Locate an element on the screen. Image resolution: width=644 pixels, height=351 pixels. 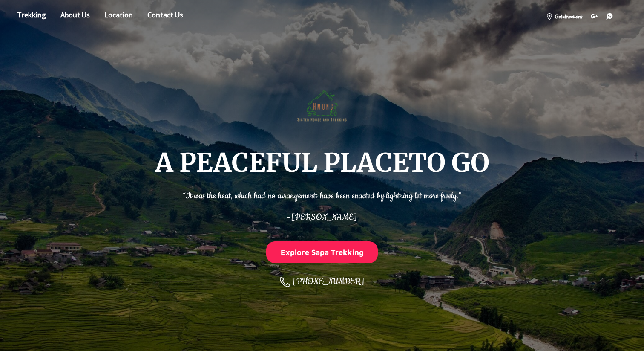
a: Contact us is located at coordinates (165, 16).